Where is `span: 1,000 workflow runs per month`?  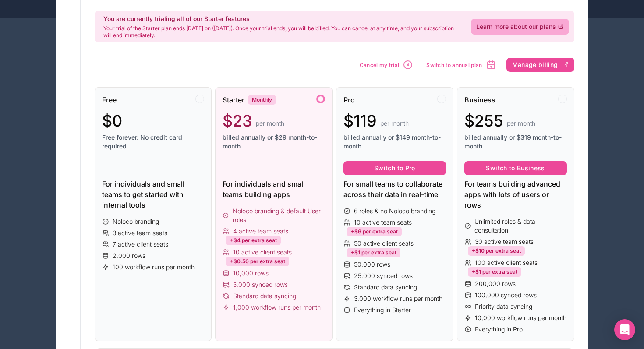 span: 1,000 workflow runs per month is located at coordinates (277, 308).